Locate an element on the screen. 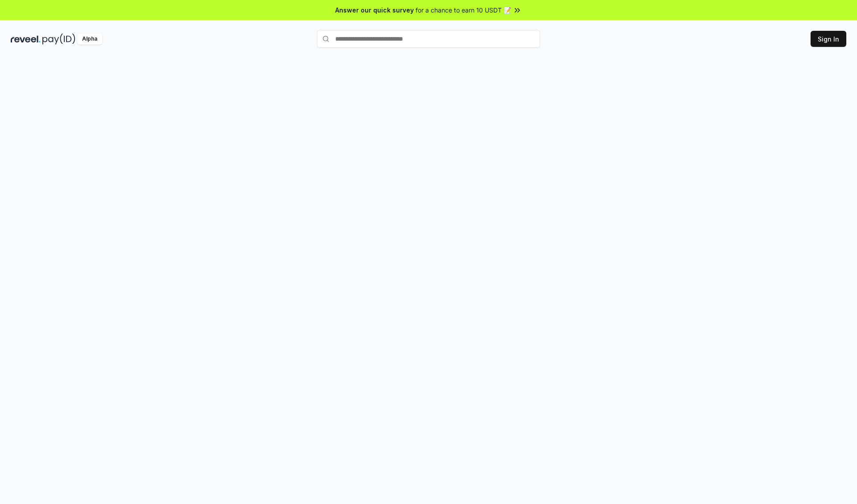 The height and width of the screenshot is (504, 857). button: Sign In is located at coordinates (828, 39).